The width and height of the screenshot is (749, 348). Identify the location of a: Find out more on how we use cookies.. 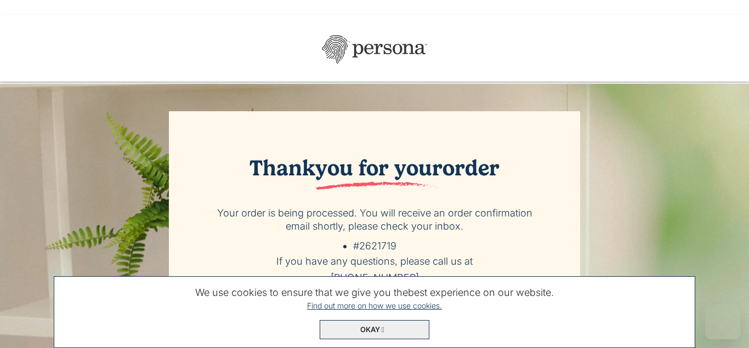
(374, 305).